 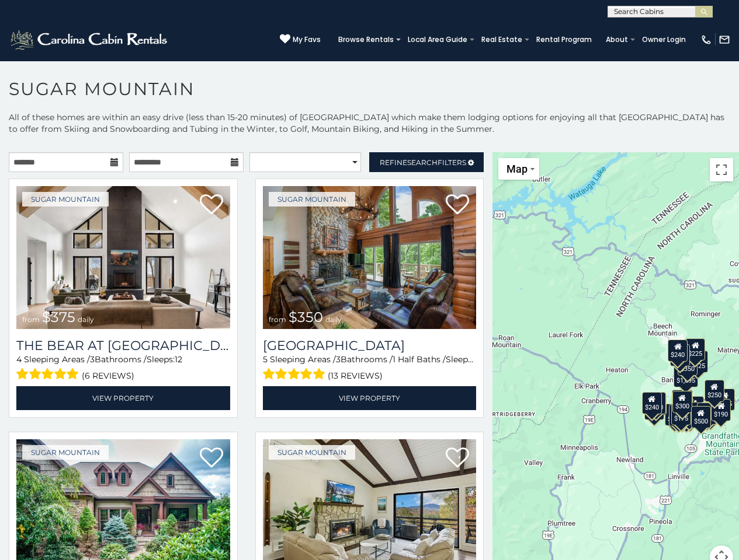 What do you see at coordinates (700, 417) in the screenshot?
I see `div: $500` at bounding box center [700, 417].